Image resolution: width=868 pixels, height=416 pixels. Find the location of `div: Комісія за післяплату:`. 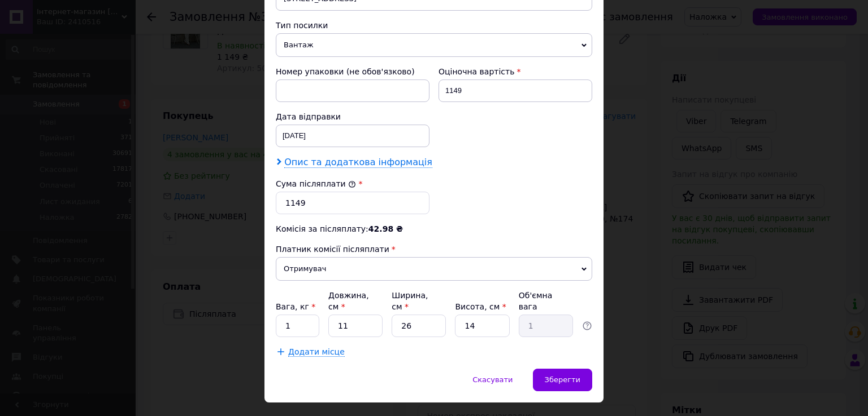

div: Комісія за післяплату: is located at coordinates (434, 229).